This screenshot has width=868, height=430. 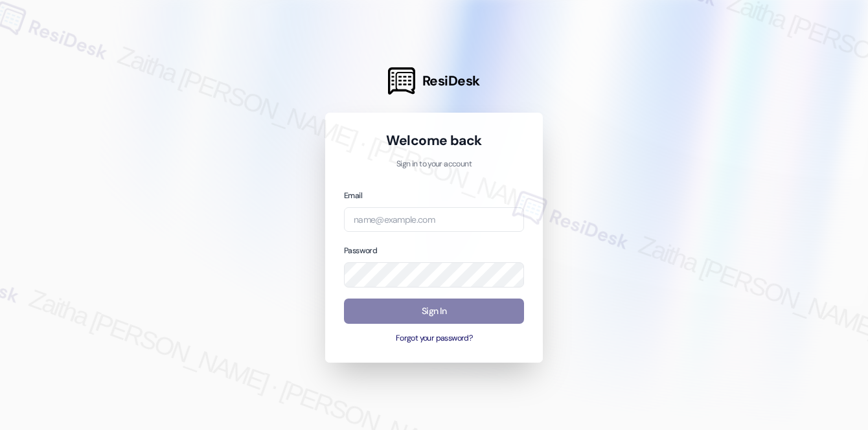 What do you see at coordinates (434, 339) in the screenshot?
I see `button: Forgot your password?` at bounding box center [434, 339].